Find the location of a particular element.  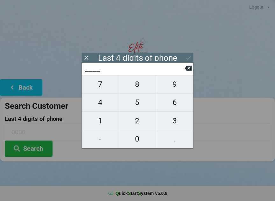

span: 2 is located at coordinates (137, 121).